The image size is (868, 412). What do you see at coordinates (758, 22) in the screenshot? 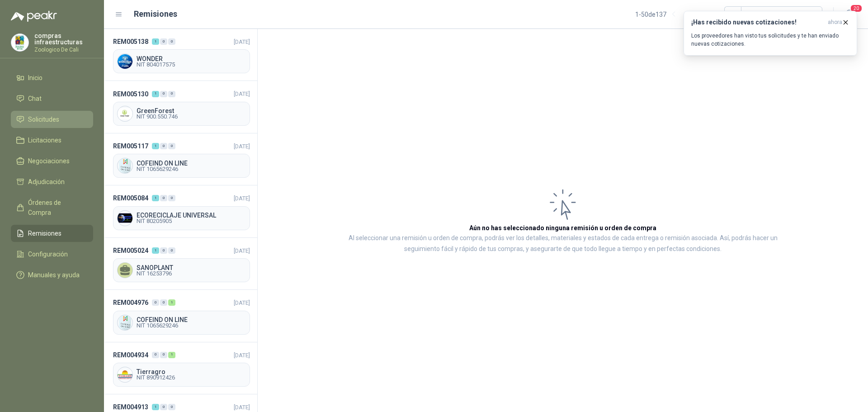
I see `h3: ¡Has recibido nuevas cotizaciones!` at bounding box center [758, 22].